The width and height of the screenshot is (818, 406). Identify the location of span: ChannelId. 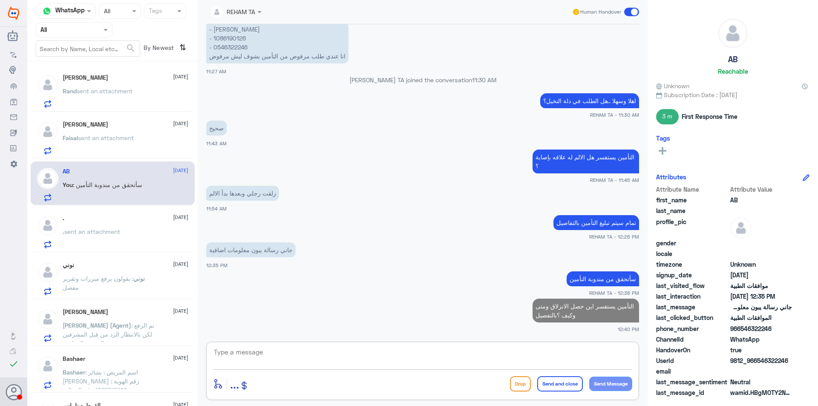
(692, 339).